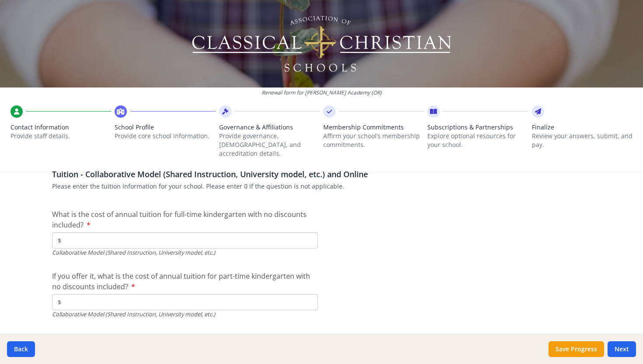  What do you see at coordinates (322, 44) in the screenshot?
I see `img: Logo` at bounding box center [322, 44].